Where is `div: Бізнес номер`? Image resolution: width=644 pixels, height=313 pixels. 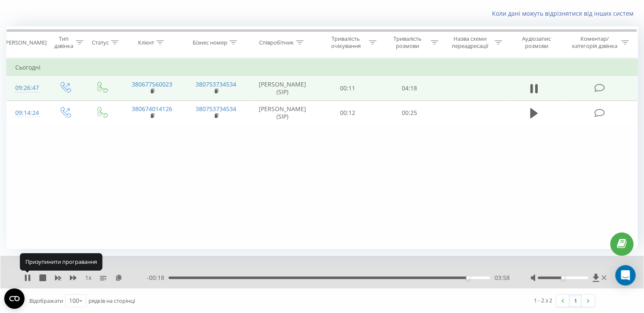 div: Бізнес номер is located at coordinates (210, 42).